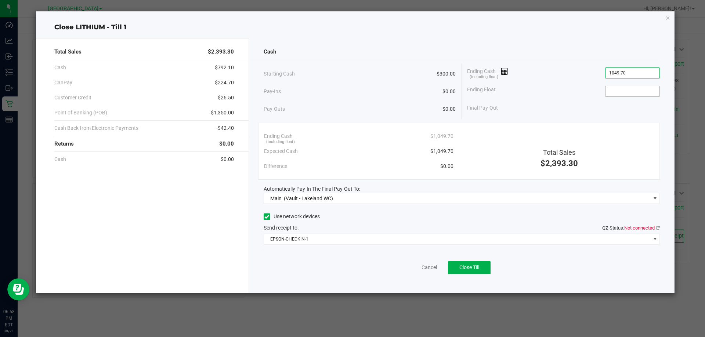 The height and width of the screenshot is (337, 705). I want to click on span: $224.70, so click(224, 83).